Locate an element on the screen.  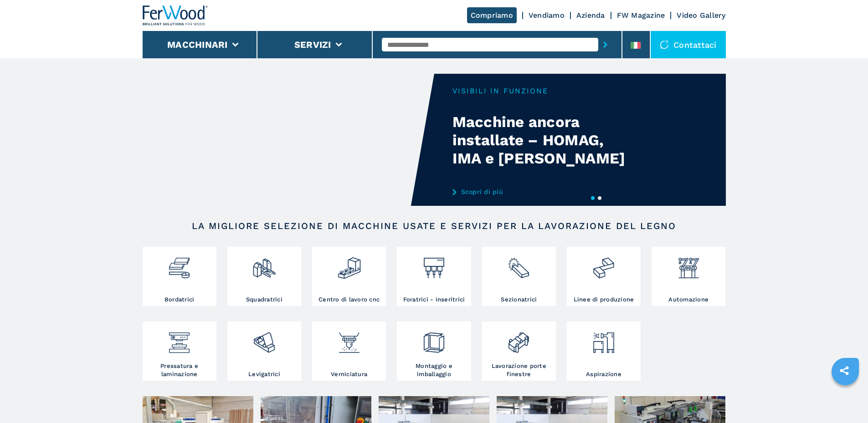
button: Servizi is located at coordinates (312, 44).